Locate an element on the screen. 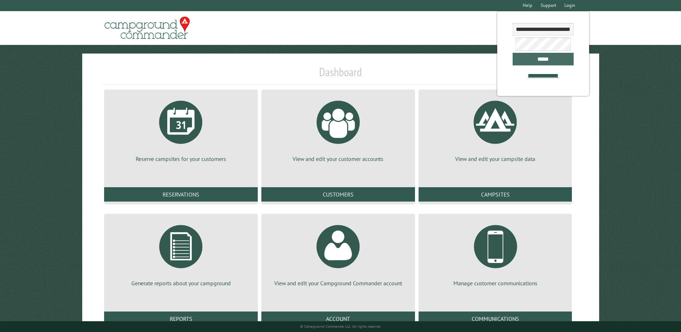 Image resolution: width=681 pixels, height=332 pixels. a: Reports is located at coordinates (181, 319).